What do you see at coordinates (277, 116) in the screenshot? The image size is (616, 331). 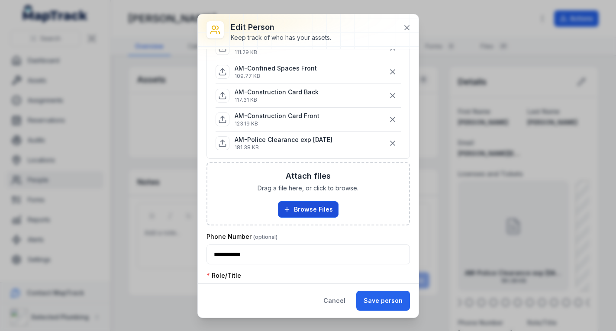 I see `p: AM-Construction Card Front` at bounding box center [277, 116].